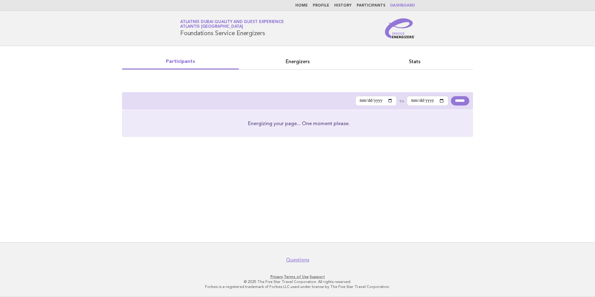 Image resolution: width=595 pixels, height=297 pixels. I want to click on a: Support, so click(317, 276).